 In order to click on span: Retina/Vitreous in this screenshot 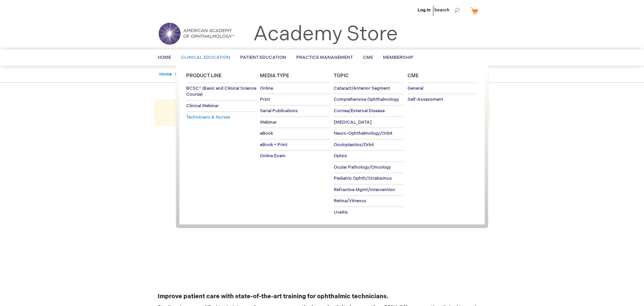, I will do `click(350, 200)`.